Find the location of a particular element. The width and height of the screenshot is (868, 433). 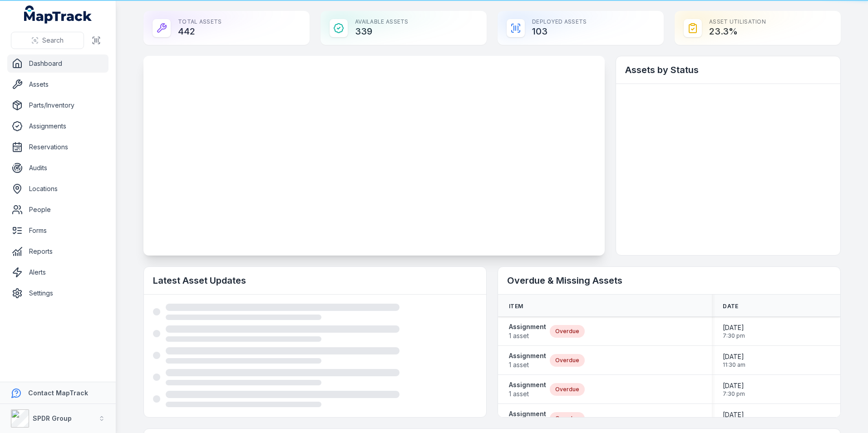

time: 29/6/2025, 7:30:00 pm is located at coordinates (733, 418).